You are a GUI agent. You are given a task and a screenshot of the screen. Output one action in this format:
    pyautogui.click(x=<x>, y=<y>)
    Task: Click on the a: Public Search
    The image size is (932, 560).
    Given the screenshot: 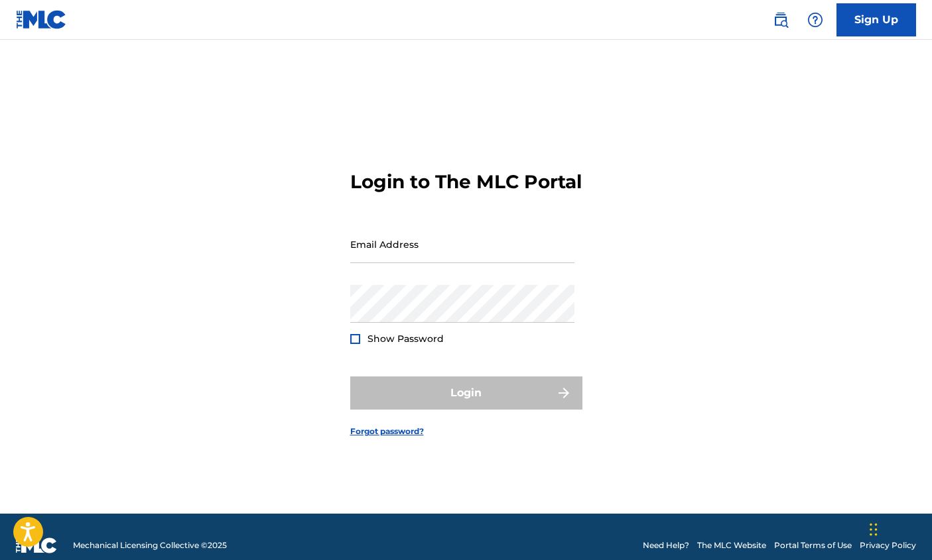 What is the action you would take?
    pyautogui.click(x=780, y=20)
    